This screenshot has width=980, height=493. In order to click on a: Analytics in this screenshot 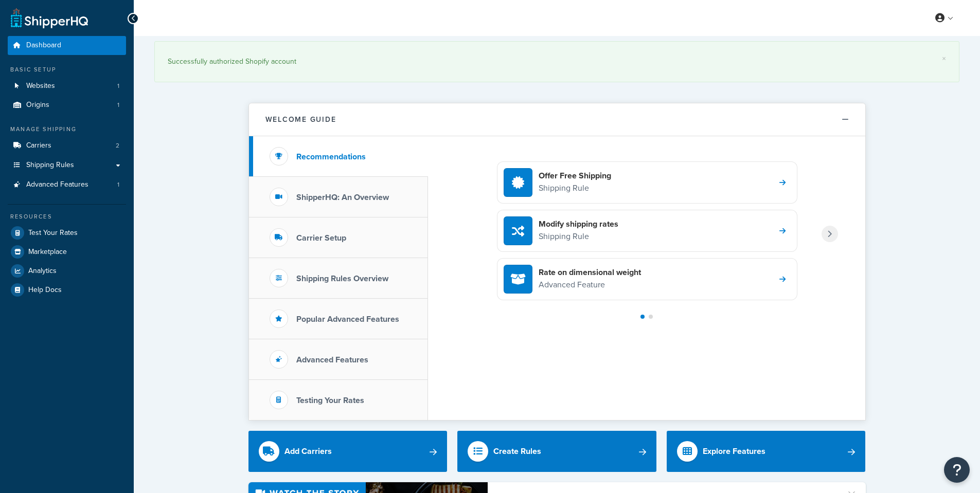, I will do `click(67, 271)`.